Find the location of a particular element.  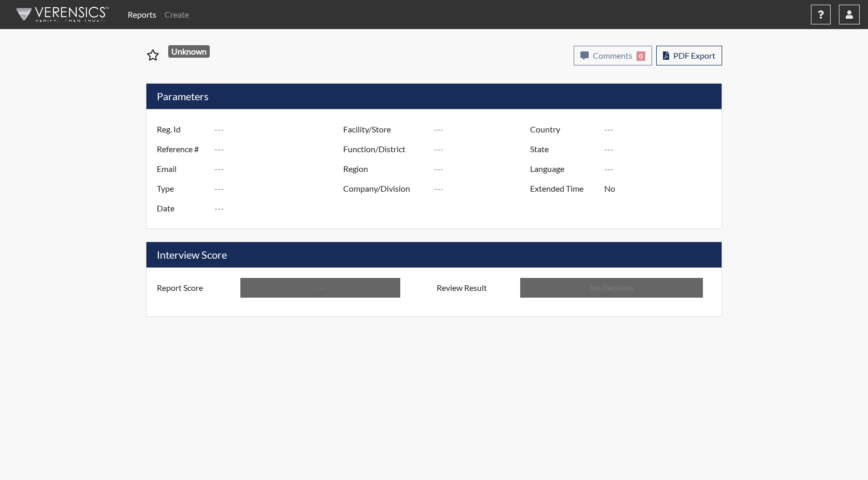

label: Function/District is located at coordinates (385, 149).